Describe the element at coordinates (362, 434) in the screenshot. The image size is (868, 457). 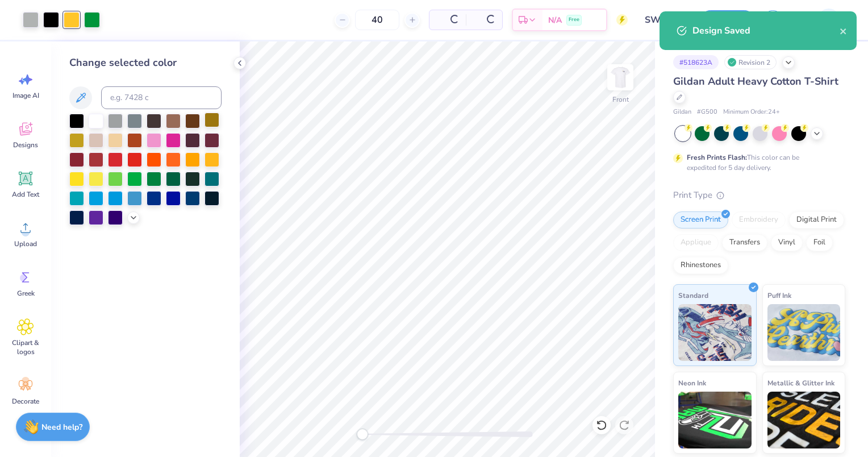
I see `div: Accessibility label` at that location.